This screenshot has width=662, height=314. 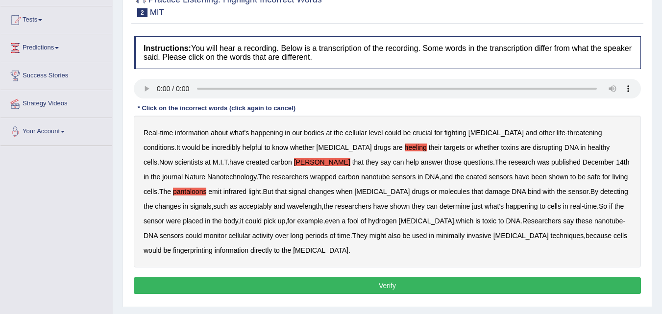 What do you see at coordinates (477, 206) in the screenshot?
I see `b: just` at bounding box center [477, 206].